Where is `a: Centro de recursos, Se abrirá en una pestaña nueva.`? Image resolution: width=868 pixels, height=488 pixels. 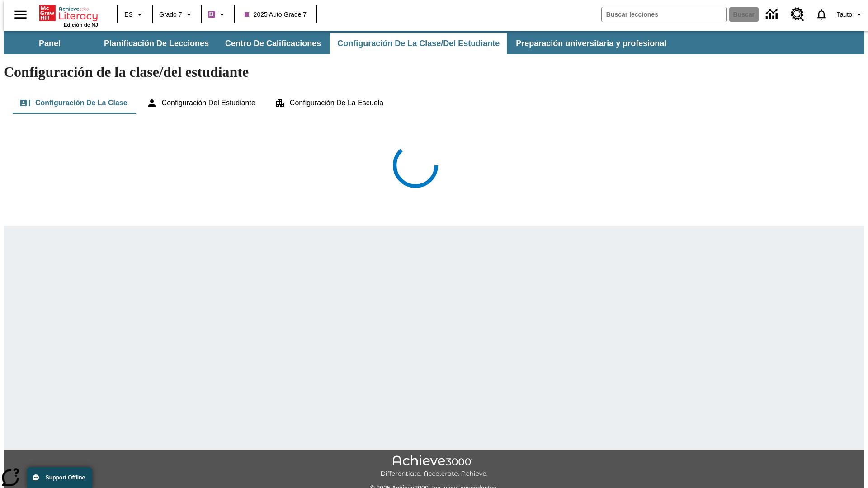 a: Centro de recursos, Se abrirá en una pestaña nueva. is located at coordinates (797, 14).